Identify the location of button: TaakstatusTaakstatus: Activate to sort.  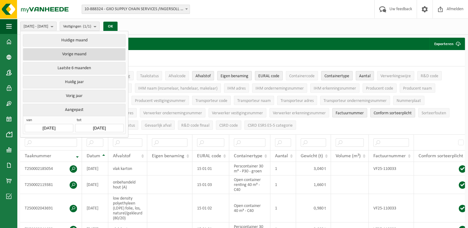
(150, 76).